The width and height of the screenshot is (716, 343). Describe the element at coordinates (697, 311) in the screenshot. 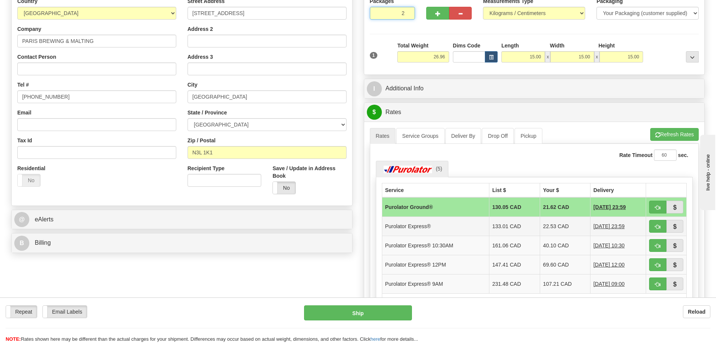

I see `b: Reload` at that location.